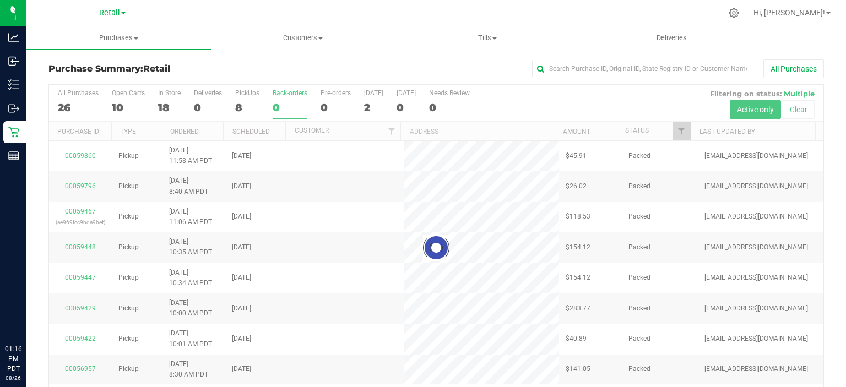 Image resolution: width=846 pixels, height=387 pixels. What do you see at coordinates (13, 359) in the screenshot?
I see `p: 01:16 PM PDT` at bounding box center [13, 359].